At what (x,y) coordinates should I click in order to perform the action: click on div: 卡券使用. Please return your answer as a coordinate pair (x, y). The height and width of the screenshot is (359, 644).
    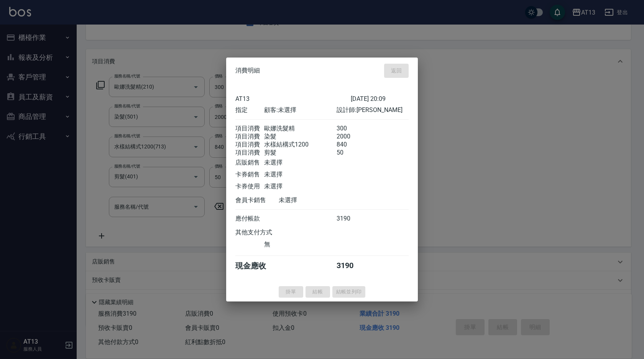
    Looking at the image, I should click on (250, 186).